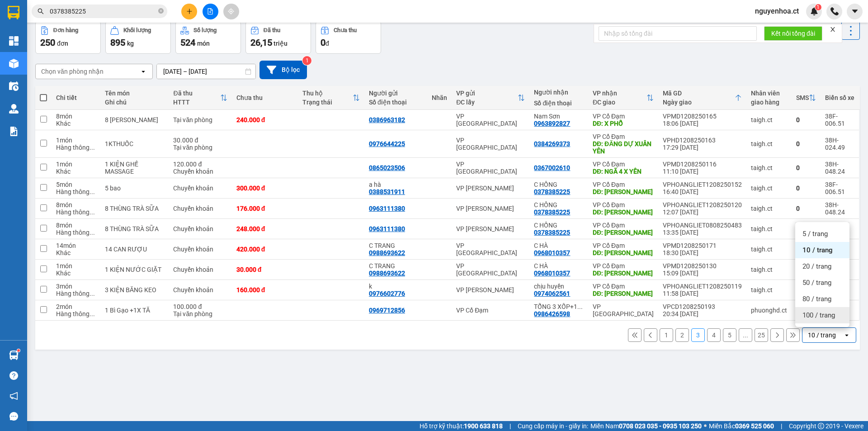  I want to click on div: SMS, so click(802, 98).